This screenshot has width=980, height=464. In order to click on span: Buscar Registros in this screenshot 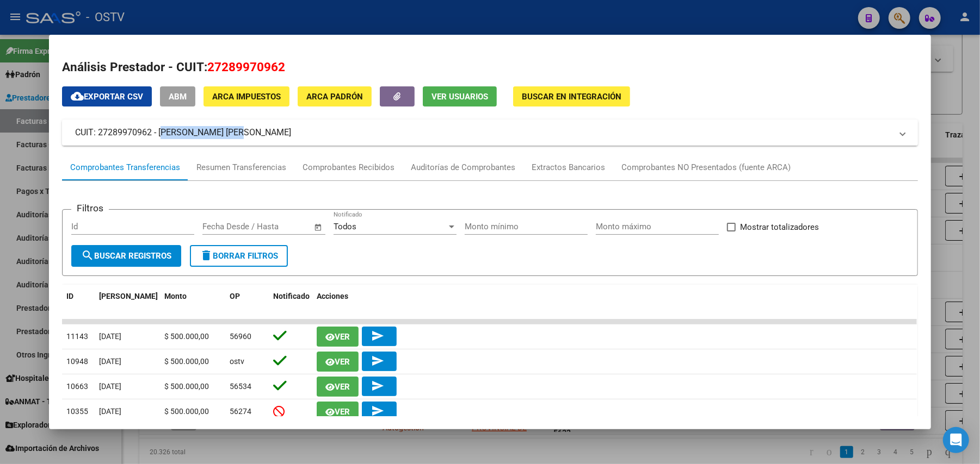, I will do `click(126, 256)`.